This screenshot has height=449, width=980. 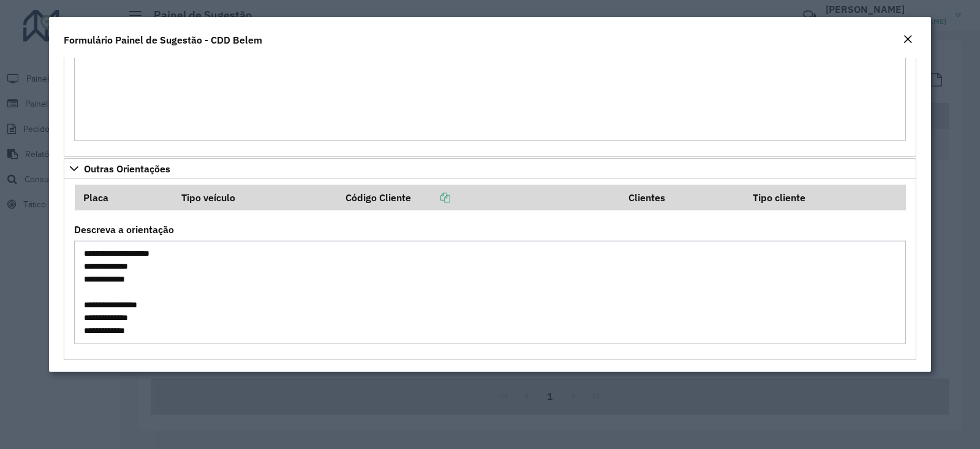 I want to click on div: Outras Orientações, so click(x=490, y=270).